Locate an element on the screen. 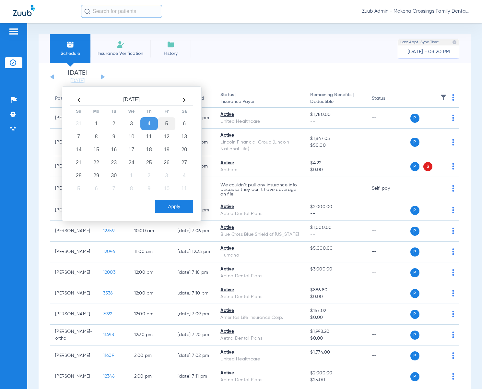 The height and width of the screenshot is (389, 482). span: $5,000.00 is located at coordinates (336, 248).